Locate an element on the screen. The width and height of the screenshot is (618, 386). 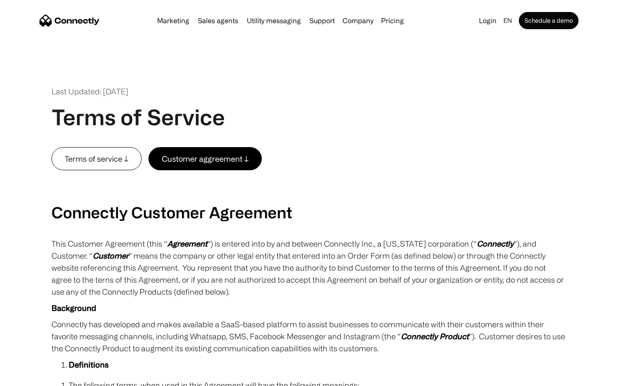
em: Agreement is located at coordinates (187, 244).